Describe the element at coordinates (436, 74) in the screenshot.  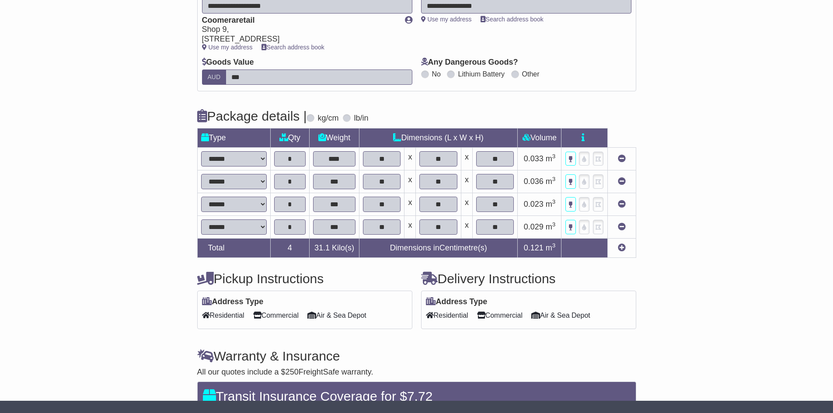
I see `label: No` at that location.